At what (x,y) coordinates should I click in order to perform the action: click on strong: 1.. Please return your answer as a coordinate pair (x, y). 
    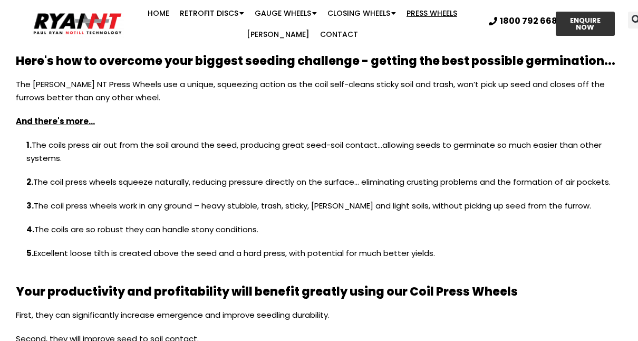
    Looking at the image, I should click on (29, 144).